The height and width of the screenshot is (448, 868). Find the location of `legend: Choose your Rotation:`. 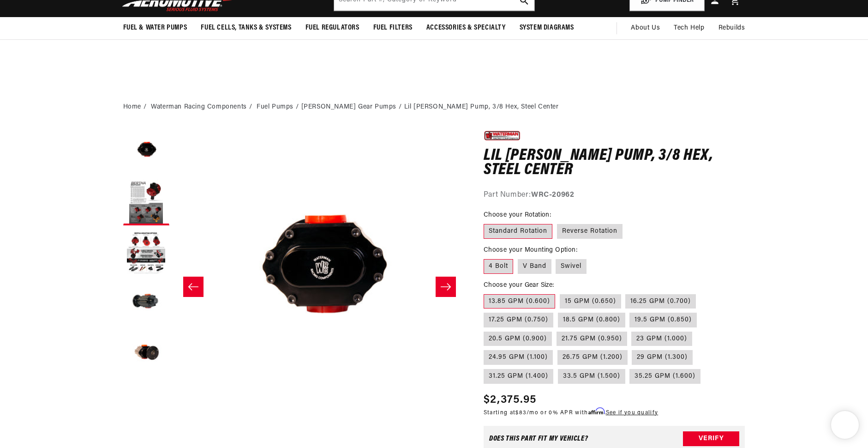

legend: Choose your Rotation: is located at coordinates (518, 214).